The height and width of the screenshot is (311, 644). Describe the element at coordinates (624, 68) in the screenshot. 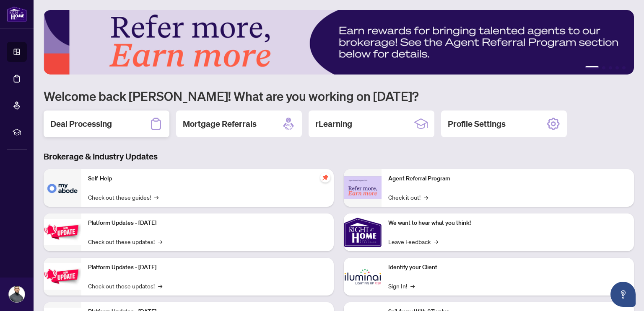

I see `button: 5` at that location.